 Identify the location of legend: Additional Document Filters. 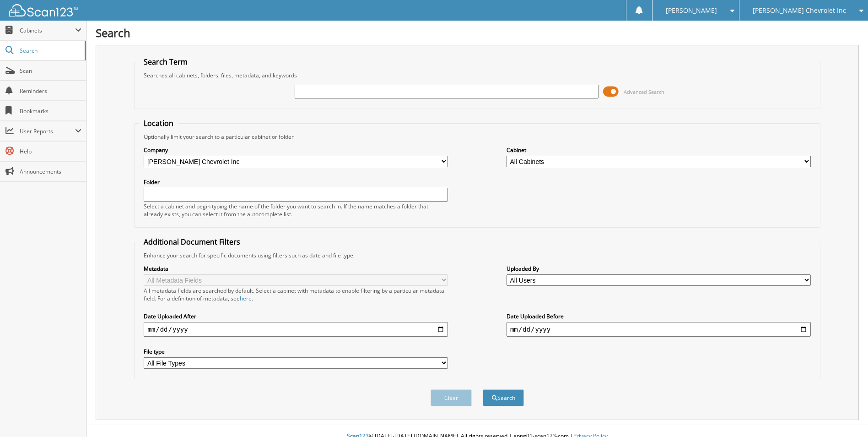
(192, 241).